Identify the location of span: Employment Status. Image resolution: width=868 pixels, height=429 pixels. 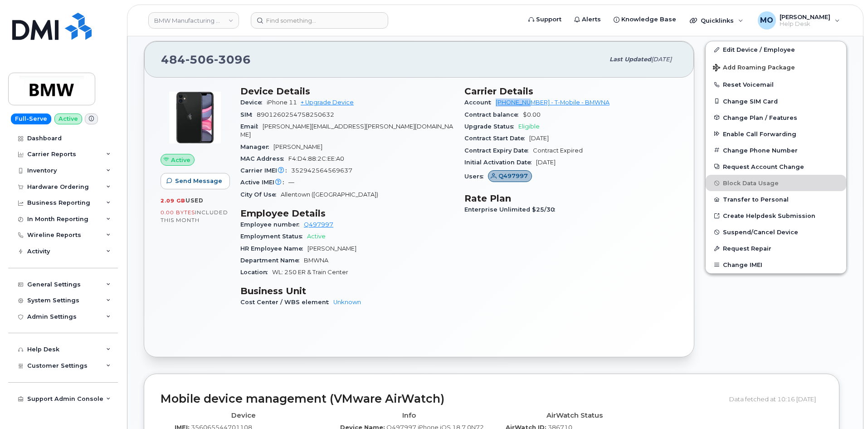
(273, 236).